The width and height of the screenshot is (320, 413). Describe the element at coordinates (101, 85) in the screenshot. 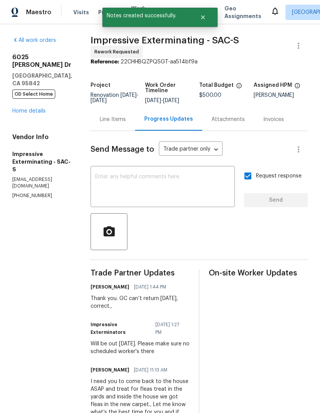

I see `h5: Project` at that location.